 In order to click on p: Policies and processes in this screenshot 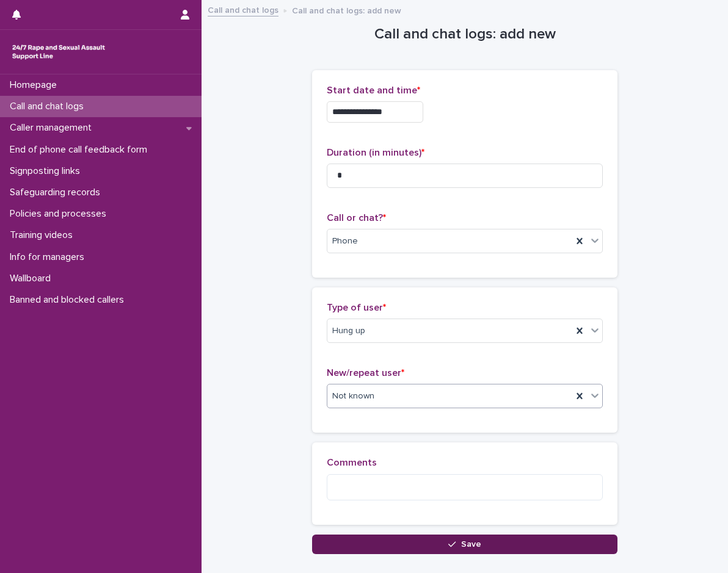, I will do `click(60, 214)`.